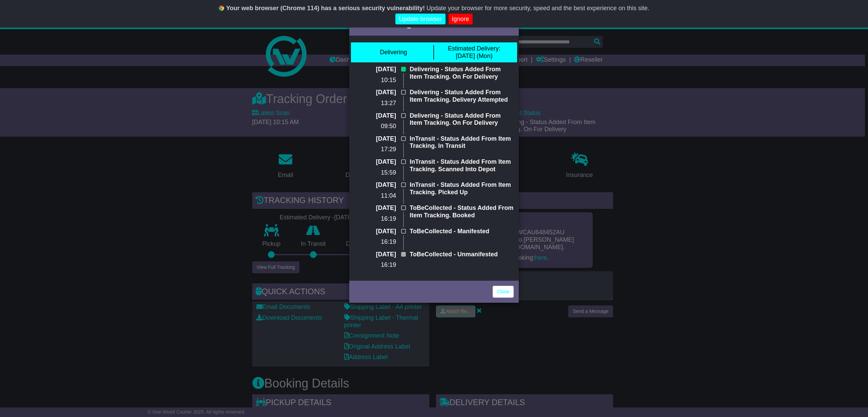 The width and height of the screenshot is (868, 417). I want to click on p: ToBeCollected - Manifested, so click(462, 231).